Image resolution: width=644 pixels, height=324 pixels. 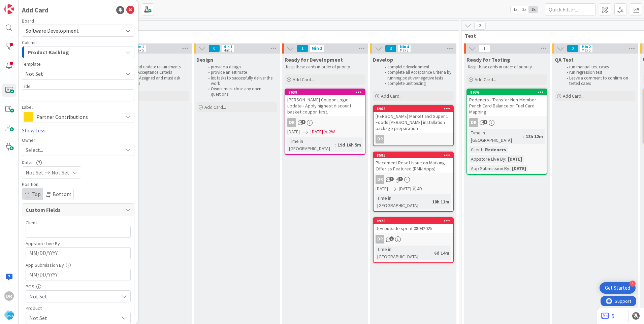 What do you see at coordinates (27, 107) in the screenshot?
I see `span: Label` at bounding box center [27, 107].